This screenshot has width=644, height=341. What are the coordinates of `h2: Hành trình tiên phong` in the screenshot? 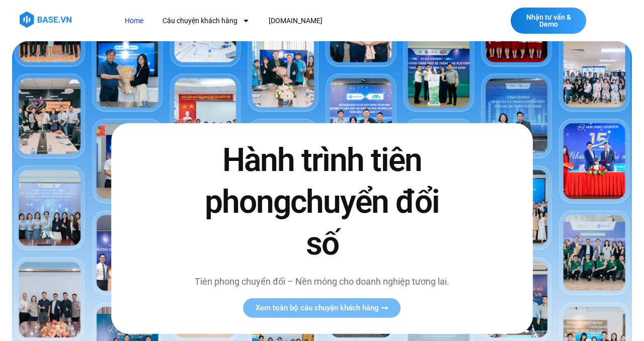 It's located at (322, 201).